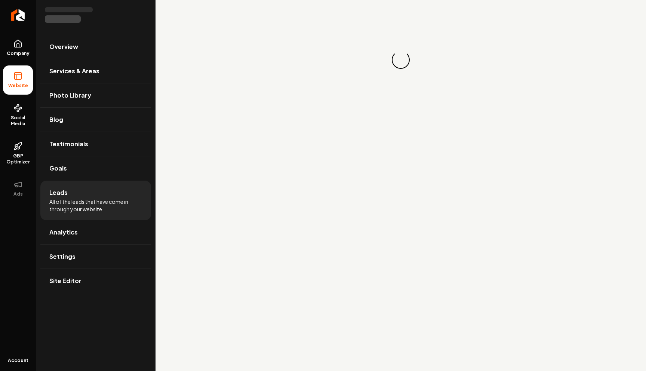 This screenshot has height=371, width=646. What do you see at coordinates (65, 281) in the screenshot?
I see `span: Site Editor` at bounding box center [65, 281].